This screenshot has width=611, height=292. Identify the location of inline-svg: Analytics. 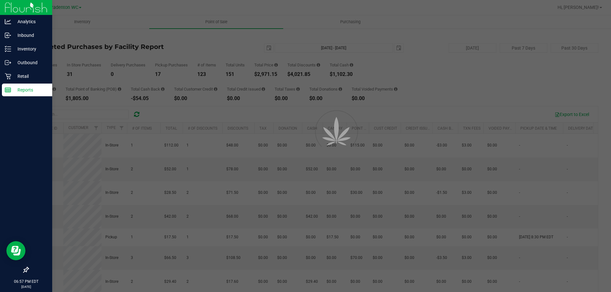
(8, 22).